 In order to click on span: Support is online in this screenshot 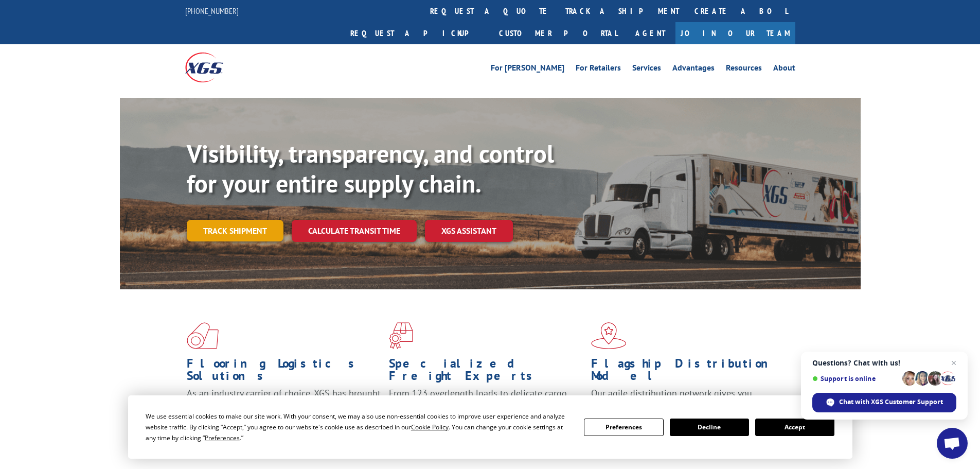, I will do `click(856, 378)`.